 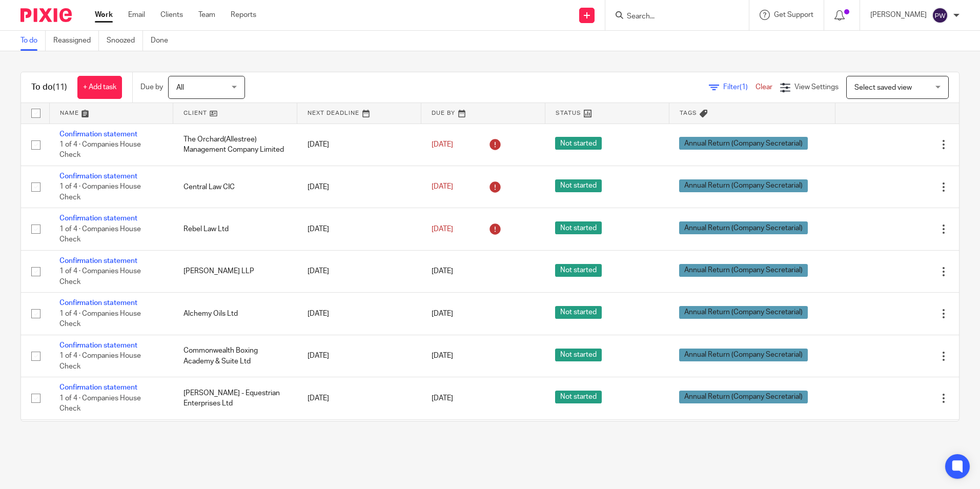 I want to click on img: svg%3E, so click(x=940, y=15).